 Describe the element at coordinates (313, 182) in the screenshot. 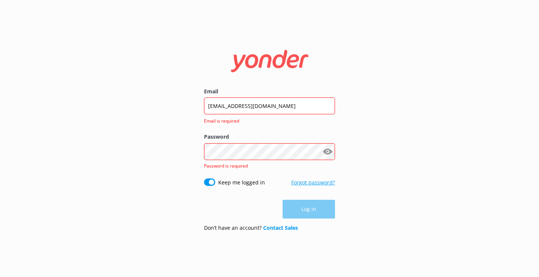

I see `a: Forgot password?` at that location.